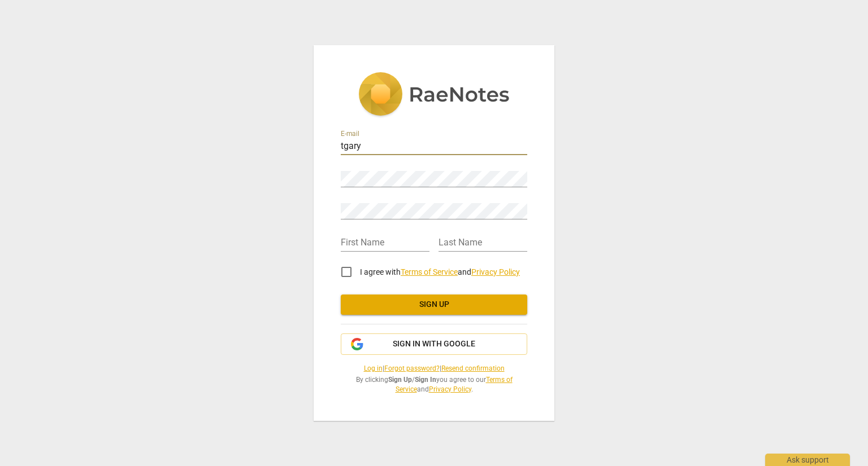  I want to click on a: Resend confirmation, so click(473, 368).